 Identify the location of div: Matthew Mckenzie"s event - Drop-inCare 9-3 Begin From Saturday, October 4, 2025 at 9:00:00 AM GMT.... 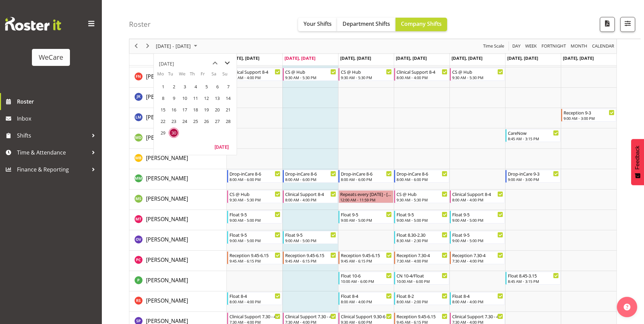
(533, 176).